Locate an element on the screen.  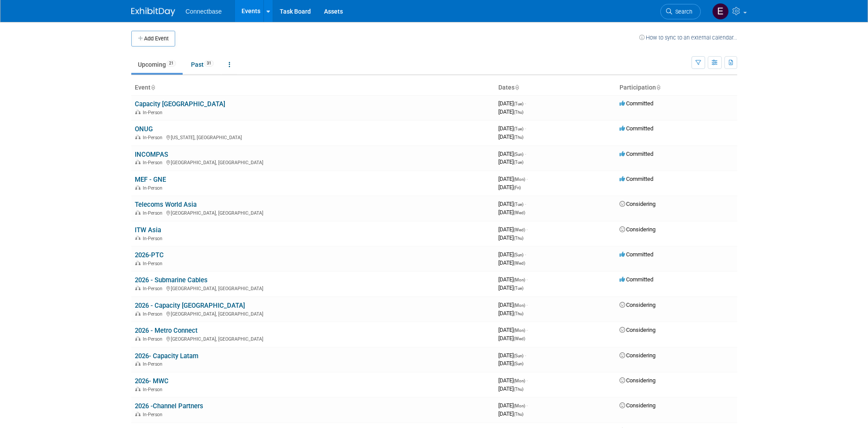
a: 2026- Capacity Latam is located at coordinates (167, 356).